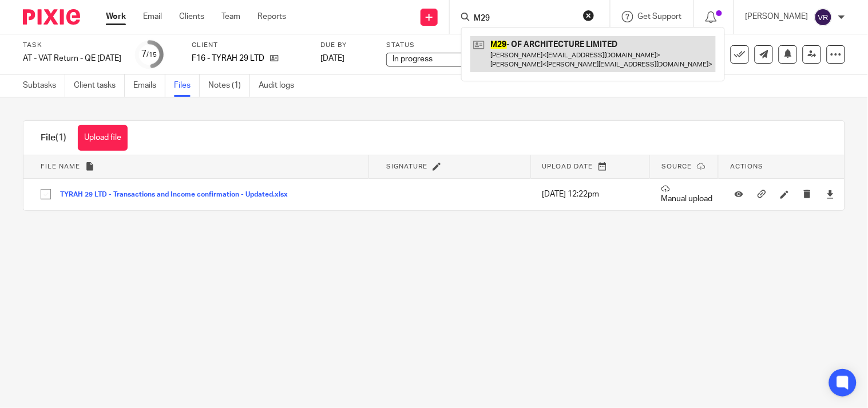 The width and height of the screenshot is (868, 408). I want to click on input: Search, so click(524, 19).